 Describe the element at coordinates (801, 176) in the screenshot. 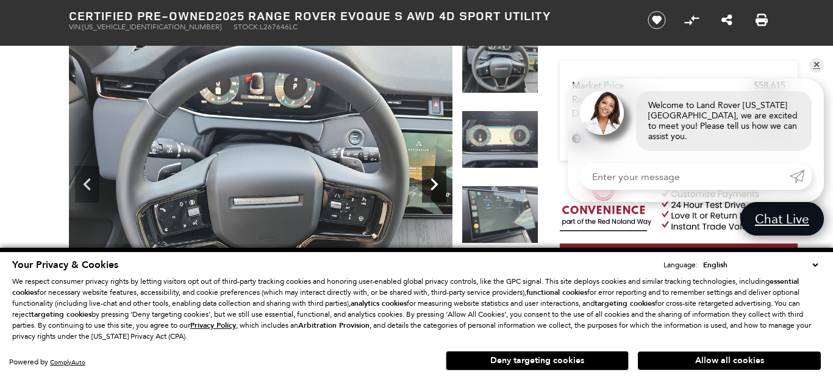

I see `a: Submit` at that location.